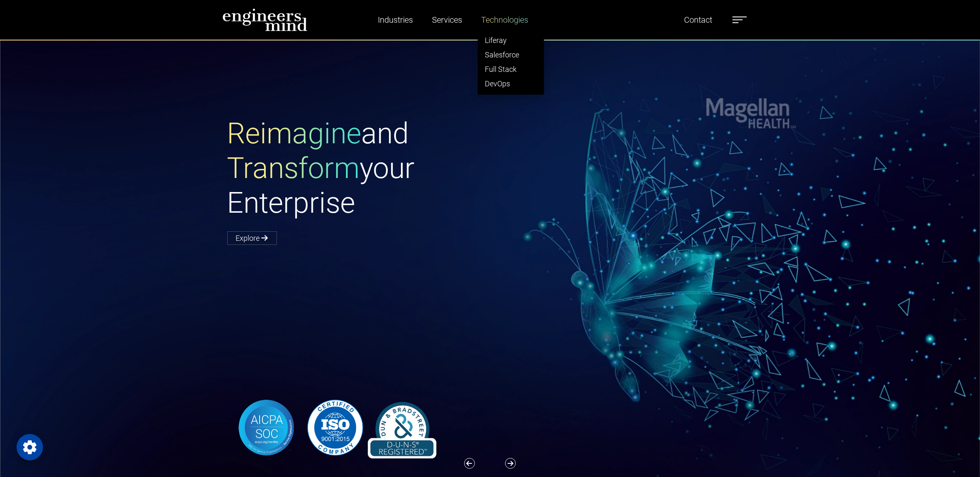  Describe the element at coordinates (294, 168) in the screenshot. I see `span: Transform` at that location.